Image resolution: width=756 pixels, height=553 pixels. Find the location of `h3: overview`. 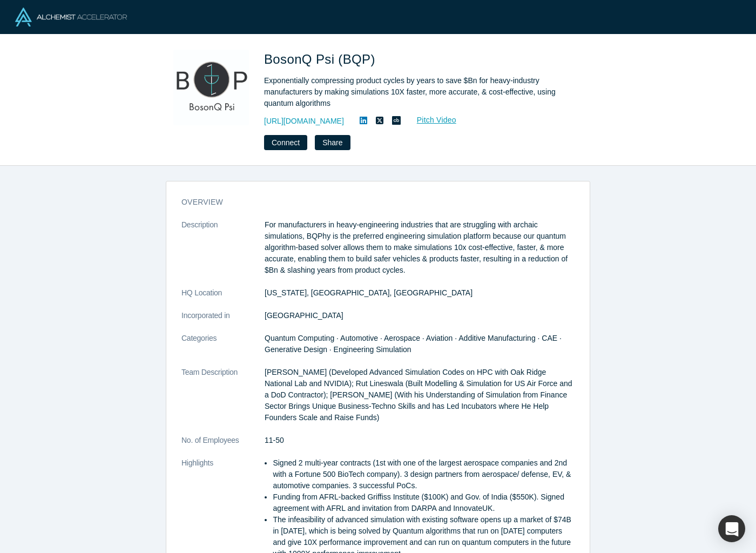

h3: overview is located at coordinates (371, 202).